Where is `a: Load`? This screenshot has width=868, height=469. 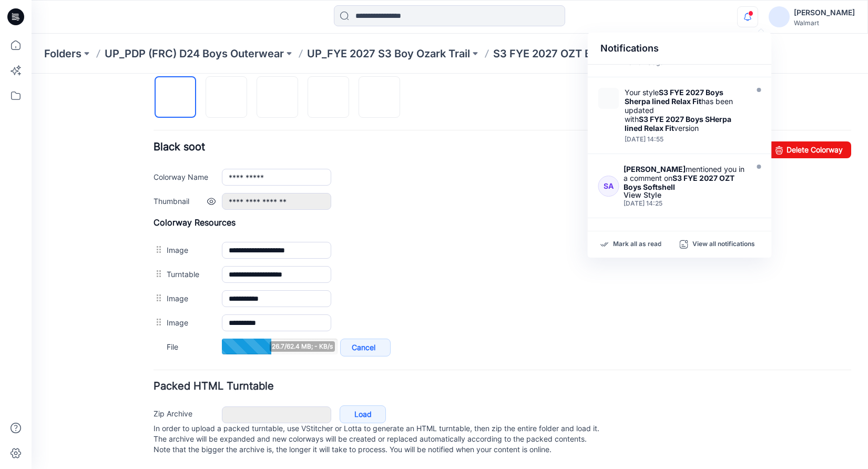 a: Load is located at coordinates (332, 341).